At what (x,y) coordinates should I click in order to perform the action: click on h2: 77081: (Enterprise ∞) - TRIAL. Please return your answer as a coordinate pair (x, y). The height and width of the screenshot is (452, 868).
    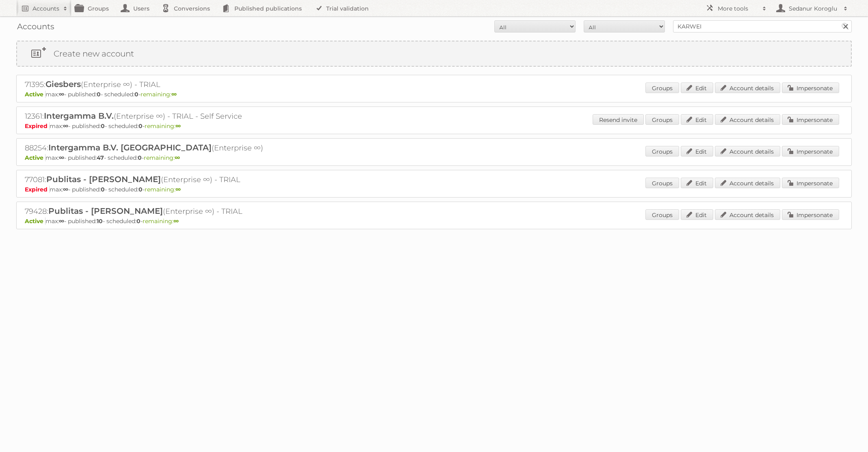
    Looking at the image, I should click on (167, 180).